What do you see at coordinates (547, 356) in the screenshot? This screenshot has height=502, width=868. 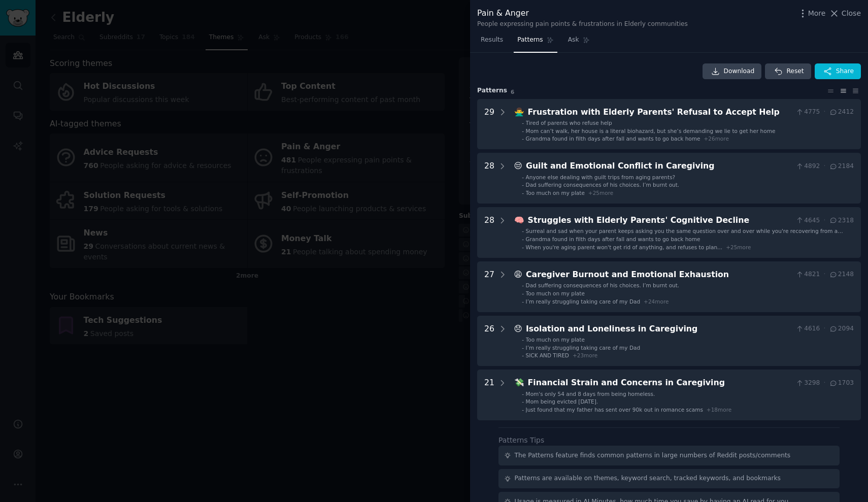 I see `span: SICK AND TIRED` at bounding box center [547, 356].